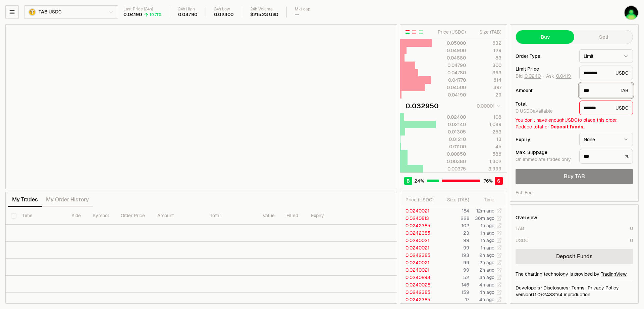 Image resolution: width=644 pixels, height=309 pixels. What do you see at coordinates (25, 200) in the screenshot?
I see `button: My Trades` at bounding box center [25, 200].